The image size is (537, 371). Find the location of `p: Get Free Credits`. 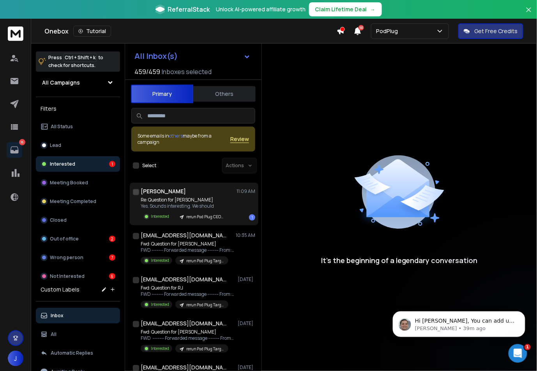

p: Get Free Credits is located at coordinates (496, 31).